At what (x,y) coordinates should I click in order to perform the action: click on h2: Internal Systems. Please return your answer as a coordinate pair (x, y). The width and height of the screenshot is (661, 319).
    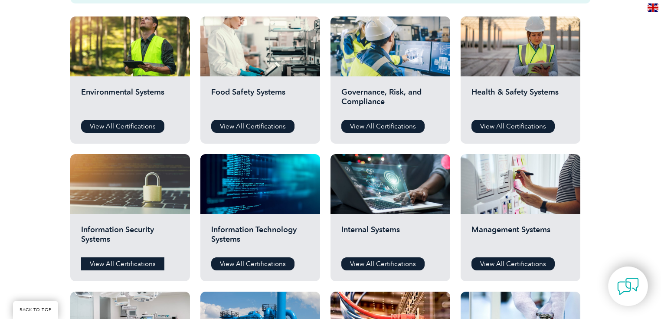
    Looking at the image, I should click on (390, 238).